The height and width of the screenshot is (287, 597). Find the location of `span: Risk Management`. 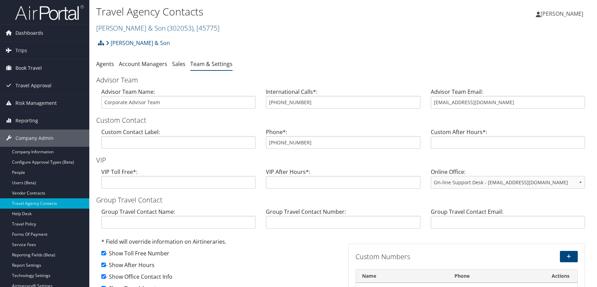

span: Risk Management is located at coordinates (36, 103).